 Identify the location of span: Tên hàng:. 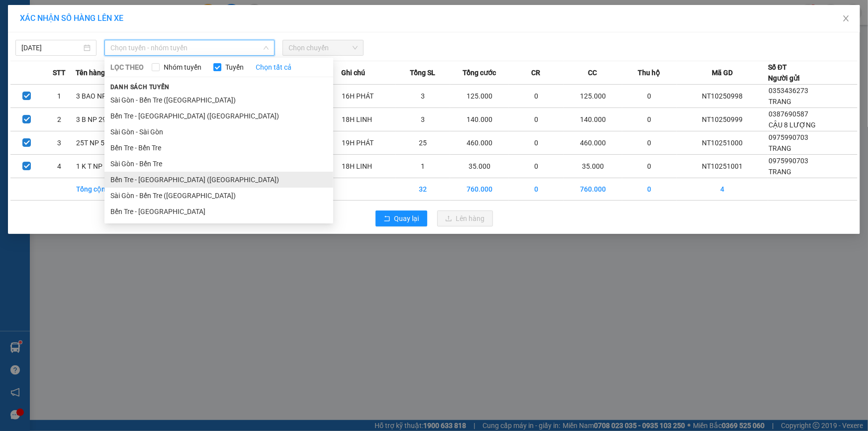
(67, 81).